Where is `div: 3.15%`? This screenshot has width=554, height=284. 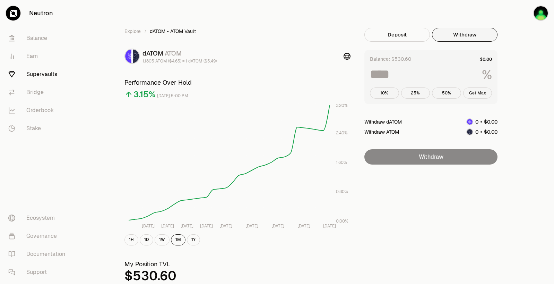
div: 3.15% is located at coordinates (145, 94).